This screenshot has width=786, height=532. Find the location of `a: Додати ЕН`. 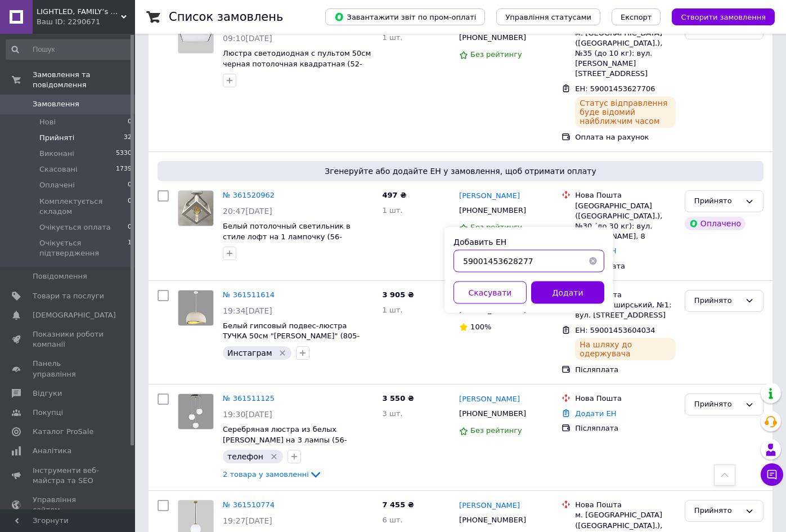

a: Додати ЕН is located at coordinates (595, 413).